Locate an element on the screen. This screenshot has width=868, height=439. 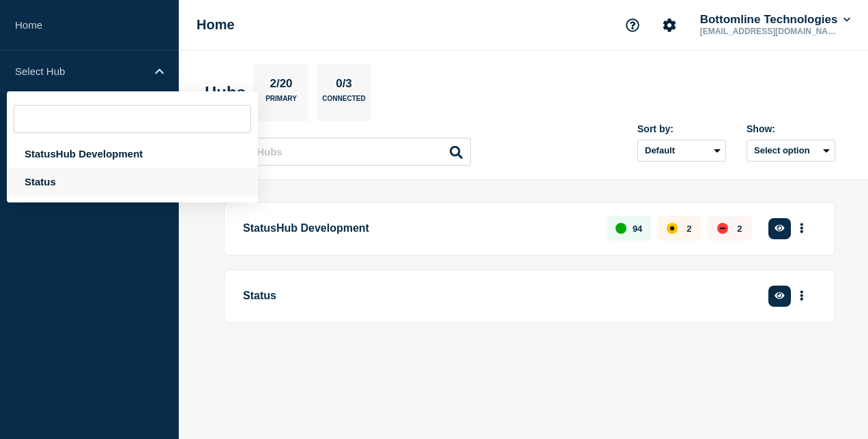
p: 0/3 is located at coordinates (344, 85).